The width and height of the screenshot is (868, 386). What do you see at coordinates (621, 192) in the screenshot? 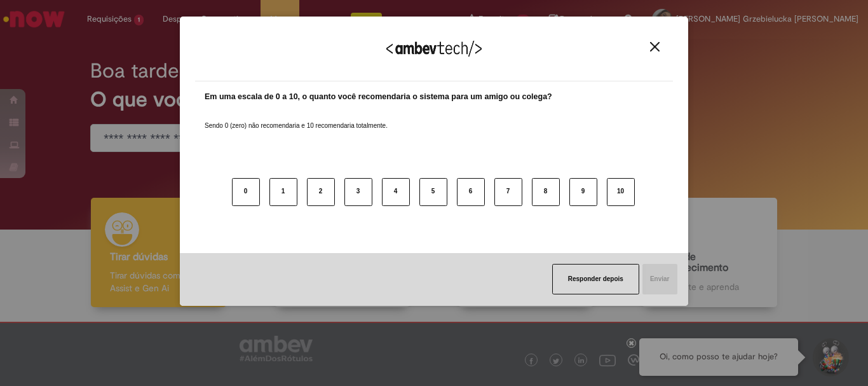
I see `button: 10` at bounding box center [621, 192].